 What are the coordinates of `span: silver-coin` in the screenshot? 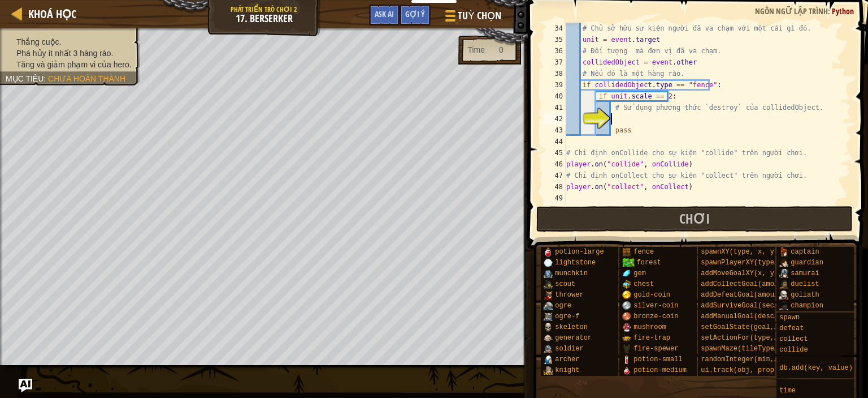 It's located at (655, 306).